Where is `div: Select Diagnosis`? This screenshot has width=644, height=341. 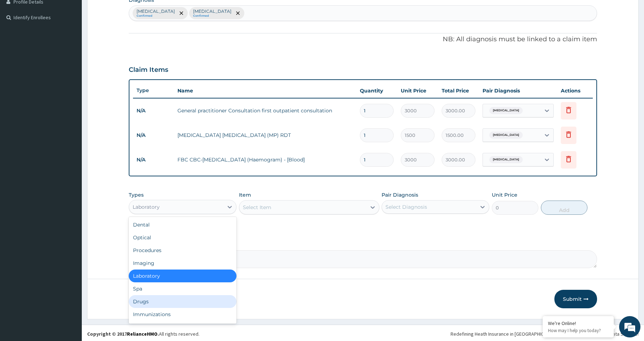
div: Select Diagnosis is located at coordinates (406, 207).